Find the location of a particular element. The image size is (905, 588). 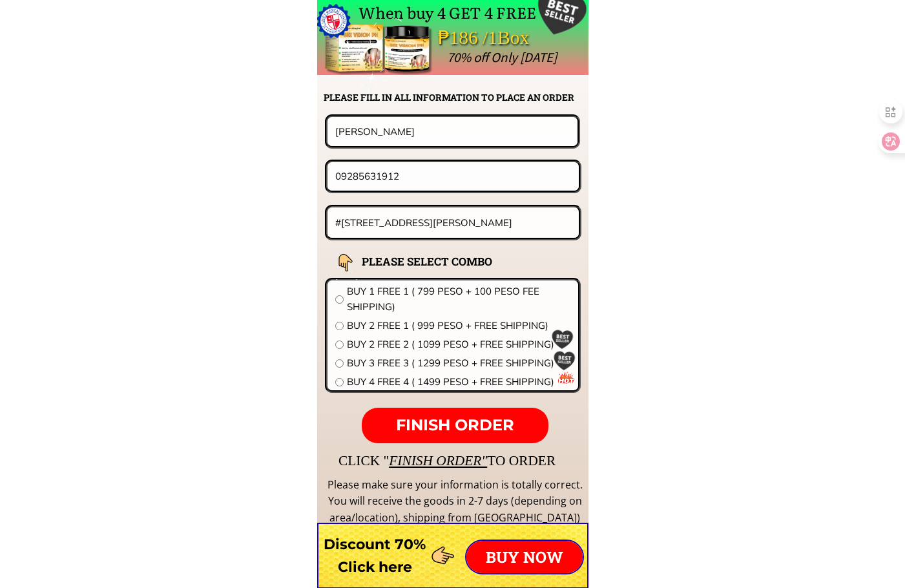

span: FINISH ORDER" is located at coordinates (438, 460).